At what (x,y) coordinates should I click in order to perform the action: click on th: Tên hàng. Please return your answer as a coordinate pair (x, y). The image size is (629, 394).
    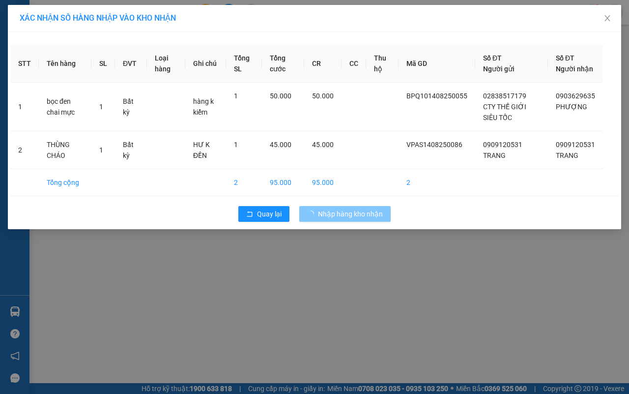
    Looking at the image, I should click on (65, 63).